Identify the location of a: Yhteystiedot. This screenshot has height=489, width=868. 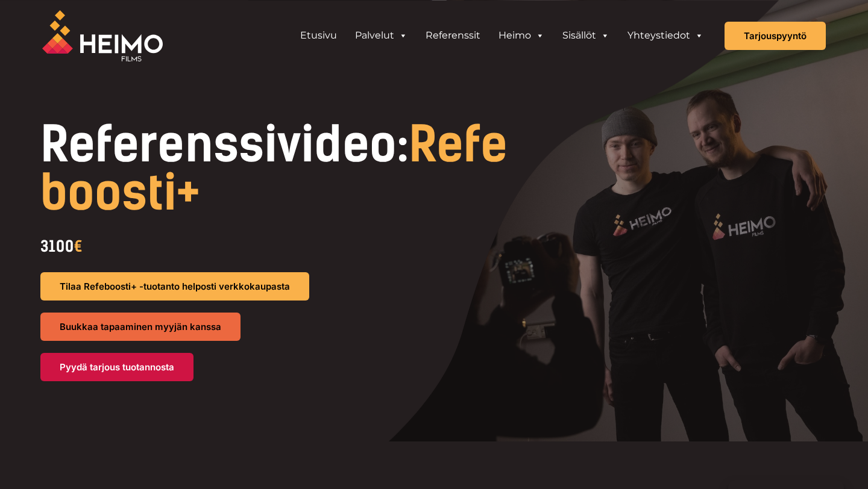
(666, 35).